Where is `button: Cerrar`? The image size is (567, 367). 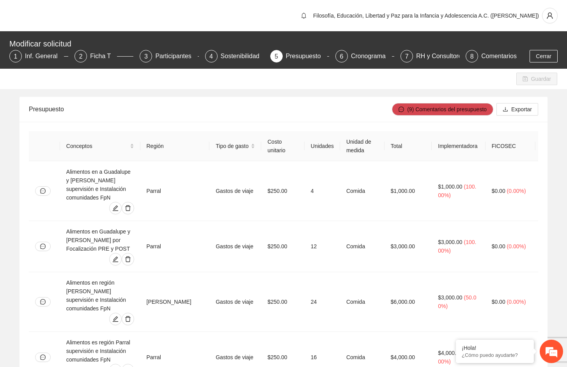 button: Cerrar is located at coordinates (544, 56).